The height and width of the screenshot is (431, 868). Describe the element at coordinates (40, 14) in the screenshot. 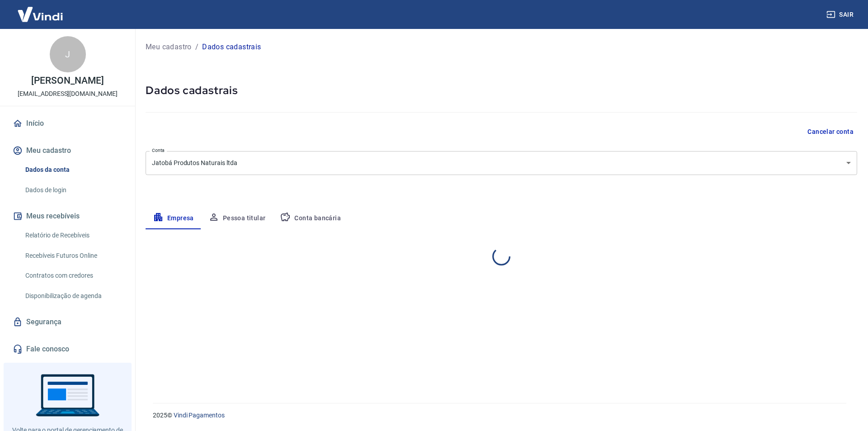

I see `img: Vindi` at that location.